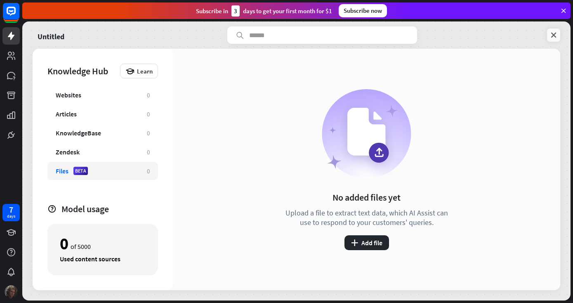  Describe the element at coordinates (80, 171) in the screenshot. I see `div: BETA` at that location.